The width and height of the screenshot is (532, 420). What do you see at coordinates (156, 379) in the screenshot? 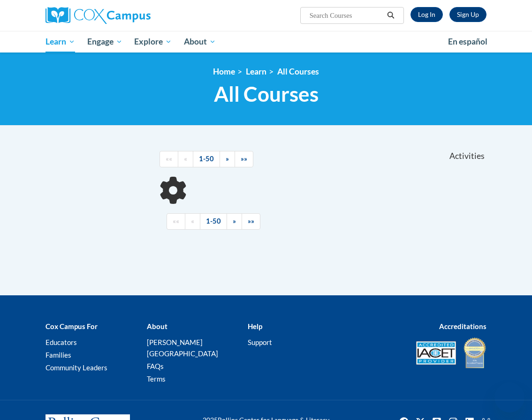
I see `a: Terms` at bounding box center [156, 379].